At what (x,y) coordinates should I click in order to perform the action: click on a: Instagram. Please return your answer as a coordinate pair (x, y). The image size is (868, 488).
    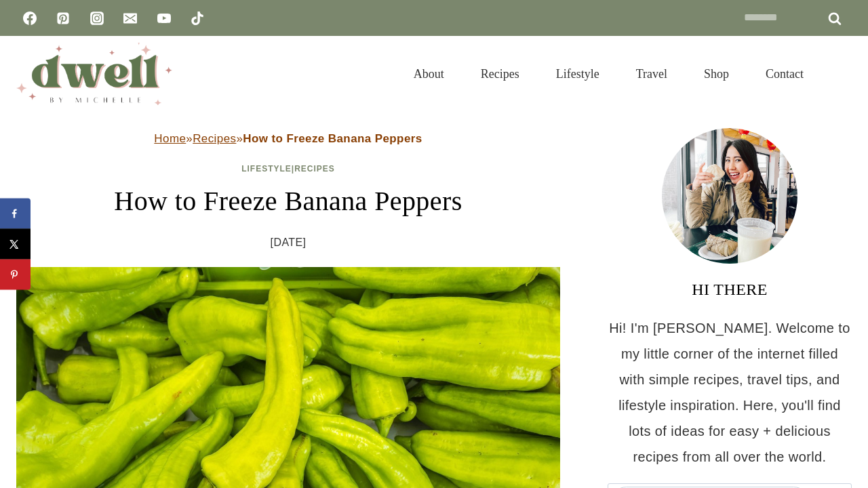
    Looking at the image, I should click on (97, 18).